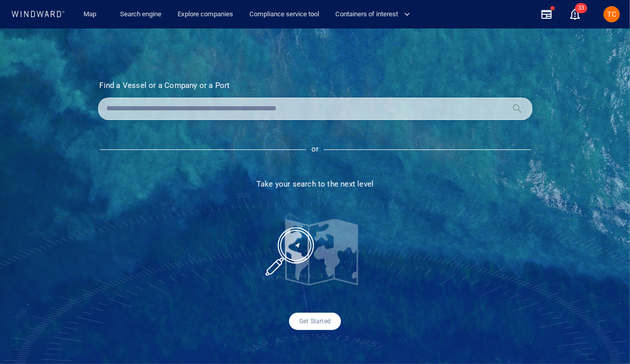  Describe the element at coordinates (315, 184) in the screenshot. I see `h4: Take your search to the next level` at that location.